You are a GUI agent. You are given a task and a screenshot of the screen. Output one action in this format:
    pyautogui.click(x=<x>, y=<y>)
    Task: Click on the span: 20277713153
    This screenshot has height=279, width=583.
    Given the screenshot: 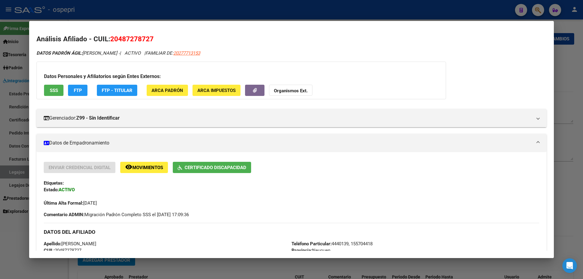 What is the action you would take?
    pyautogui.click(x=187, y=53)
    